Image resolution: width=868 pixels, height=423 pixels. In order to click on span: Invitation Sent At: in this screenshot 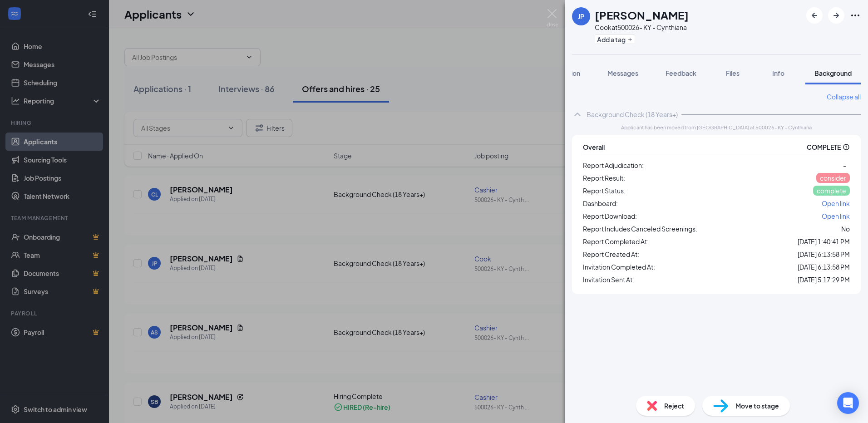, I will do `click(609, 280)`.